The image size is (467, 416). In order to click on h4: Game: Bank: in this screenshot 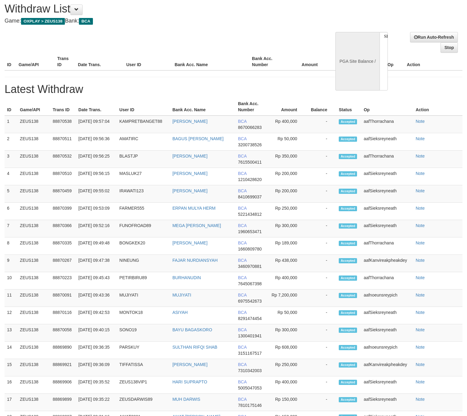, I will do `click(155, 21)`.